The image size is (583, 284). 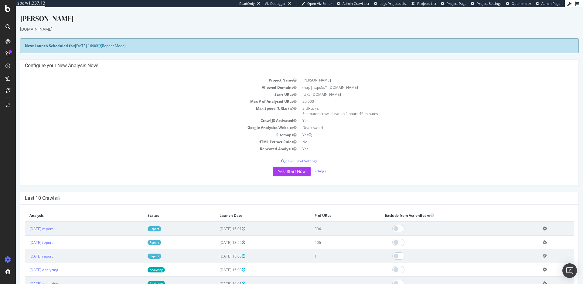 I want to click on a: Admin Crawl List, so click(x=353, y=4).